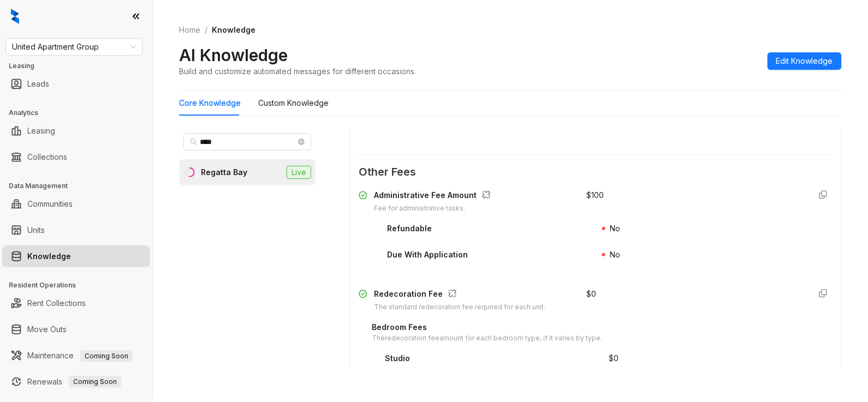 The height and width of the screenshot is (402, 868). What do you see at coordinates (397, 359) in the screenshot?
I see `div: Studio` at bounding box center [397, 359].